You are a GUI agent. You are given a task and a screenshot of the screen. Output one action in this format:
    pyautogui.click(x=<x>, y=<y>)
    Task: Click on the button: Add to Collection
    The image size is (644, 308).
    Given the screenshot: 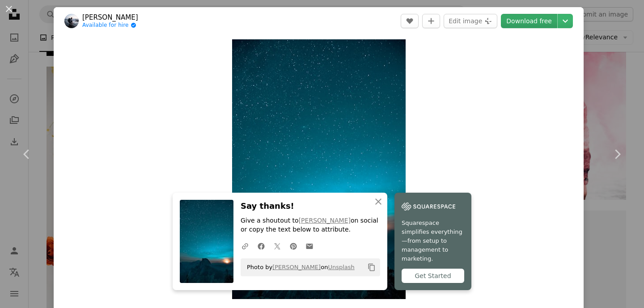 What is the action you would take?
    pyautogui.click(x=431, y=21)
    